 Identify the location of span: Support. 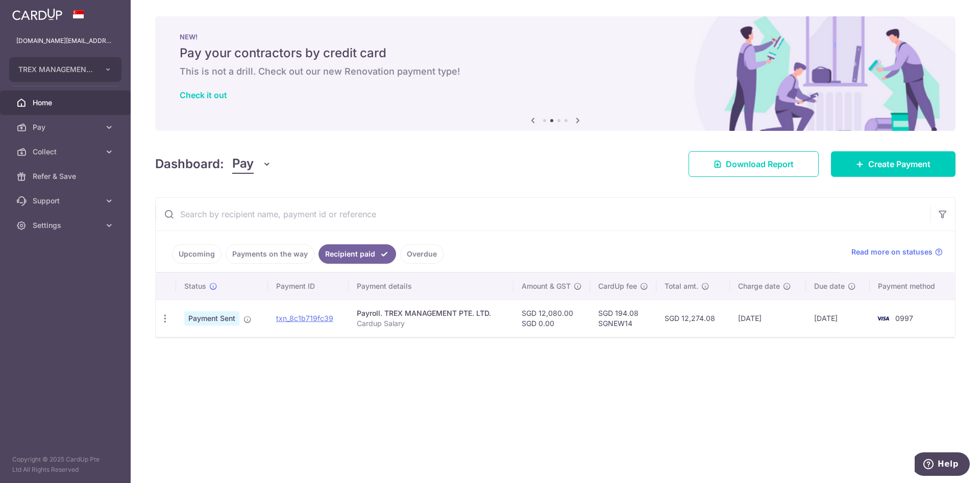
(66, 201).